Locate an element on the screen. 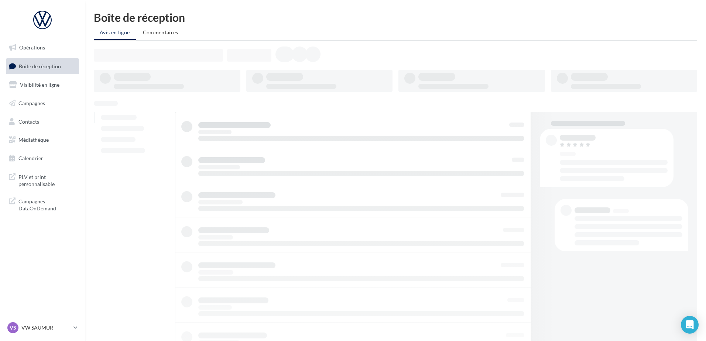 The width and height of the screenshot is (706, 341). span: Médiathèque is located at coordinates (34, 140).